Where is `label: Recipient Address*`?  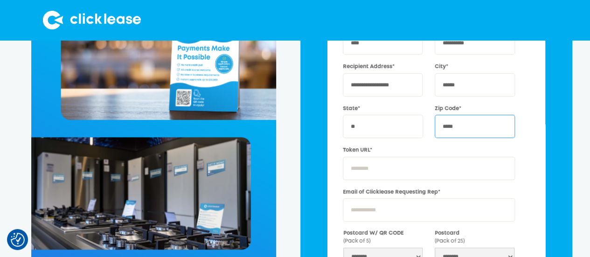 label: Recipient Address* is located at coordinates (383, 67).